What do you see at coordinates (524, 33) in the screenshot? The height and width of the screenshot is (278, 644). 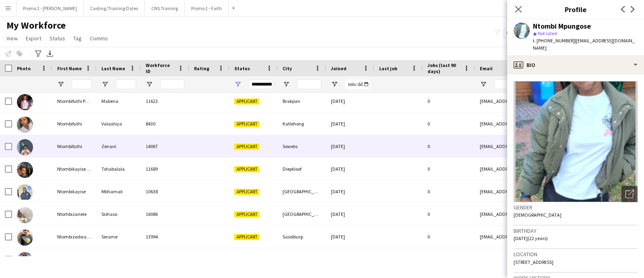 I see `button: Everyone6,957` at bounding box center [524, 33].